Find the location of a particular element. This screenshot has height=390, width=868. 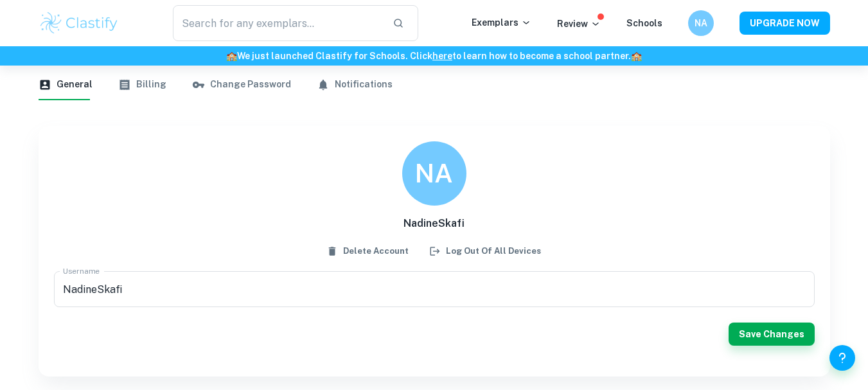

button: Change Password is located at coordinates (241, 85).